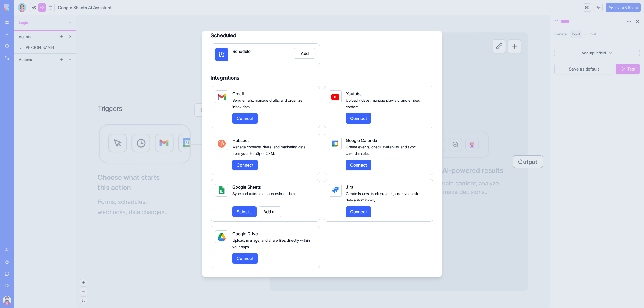  What do you see at coordinates (270, 212) in the screenshot?
I see `button: Add all` at bounding box center [270, 212].